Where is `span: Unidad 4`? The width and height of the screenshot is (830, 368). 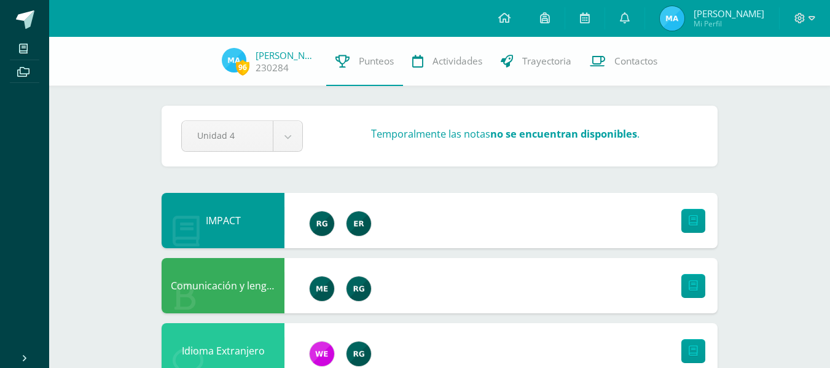
span: Unidad 4 is located at coordinates (227, 135).